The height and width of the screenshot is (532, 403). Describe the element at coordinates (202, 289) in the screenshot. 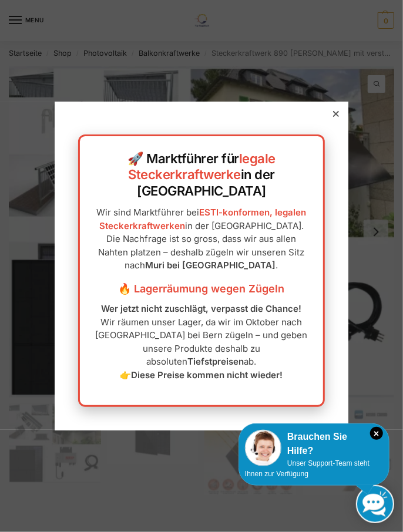

I see `h3: 🔥 Lagerräumung wegen Zügeln` at that location.